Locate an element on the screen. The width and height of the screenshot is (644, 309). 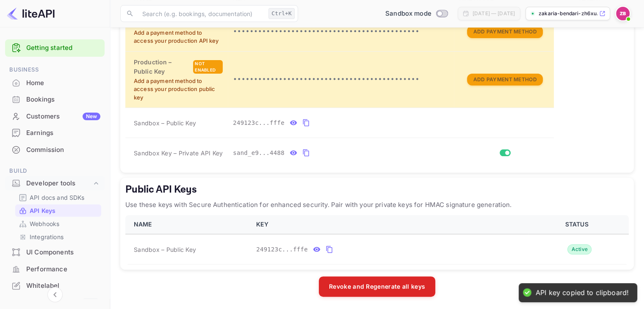
p: Webhooks is located at coordinates (45, 224).